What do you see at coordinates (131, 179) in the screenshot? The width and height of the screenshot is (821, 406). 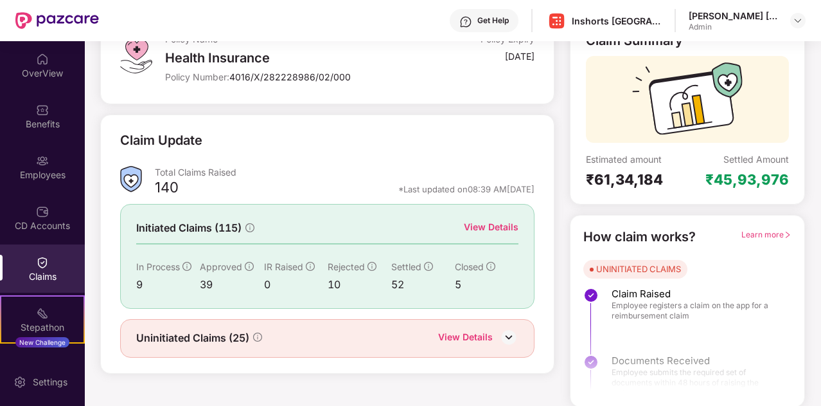 I see `img: ClaimsSummaryIcon` at bounding box center [131, 179].